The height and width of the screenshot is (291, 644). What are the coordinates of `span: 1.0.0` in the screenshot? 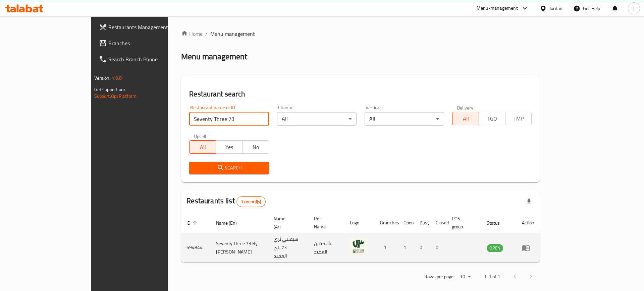 It's located at (117, 78).